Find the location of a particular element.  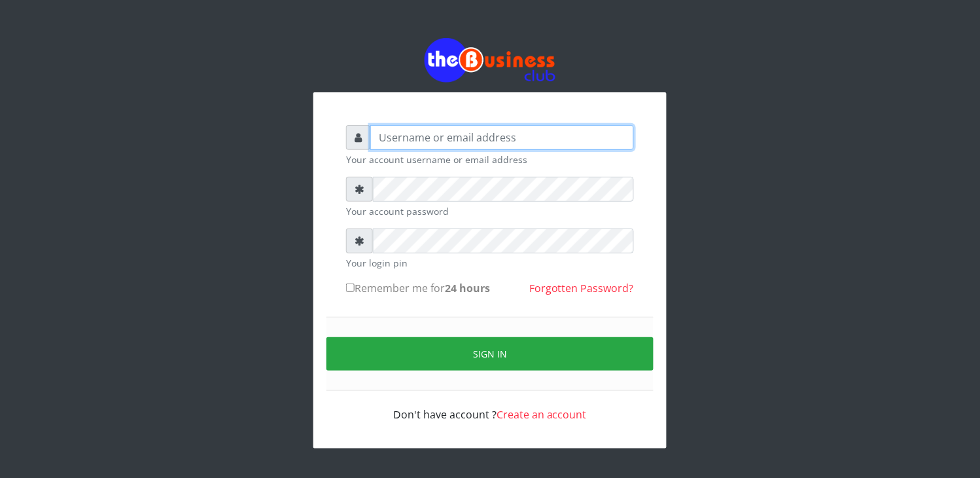

small: Your account username or email address is located at coordinates (490, 159).